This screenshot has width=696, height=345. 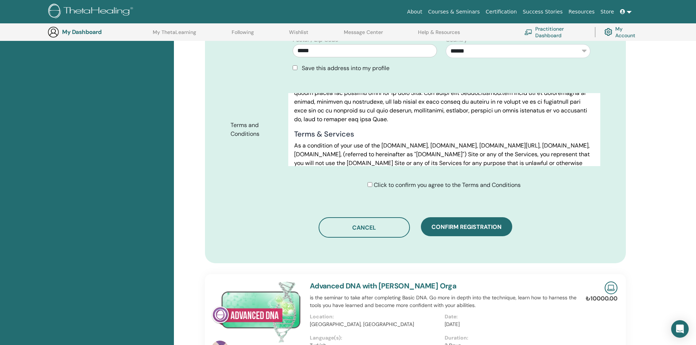 I want to click on img: Live Online Seminar, so click(x=611, y=288).